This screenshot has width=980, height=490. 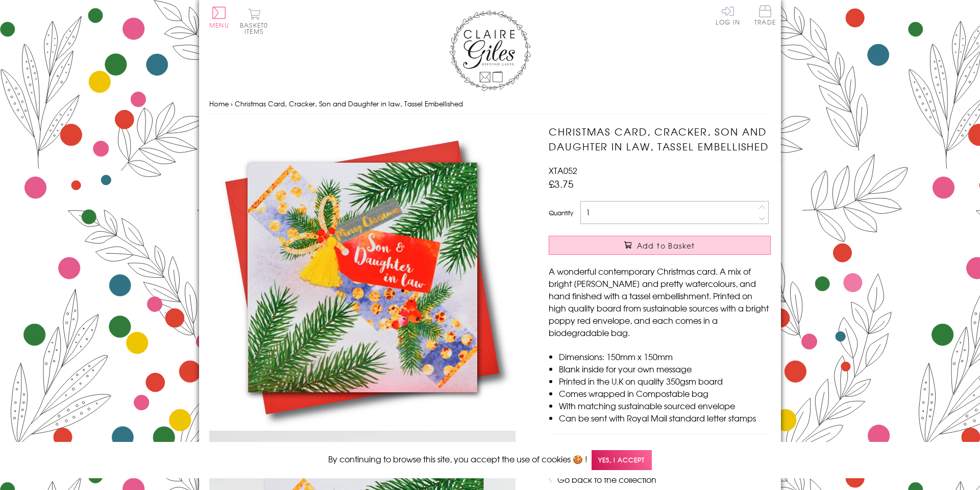 I want to click on span: Yes, I accept, so click(x=622, y=460).